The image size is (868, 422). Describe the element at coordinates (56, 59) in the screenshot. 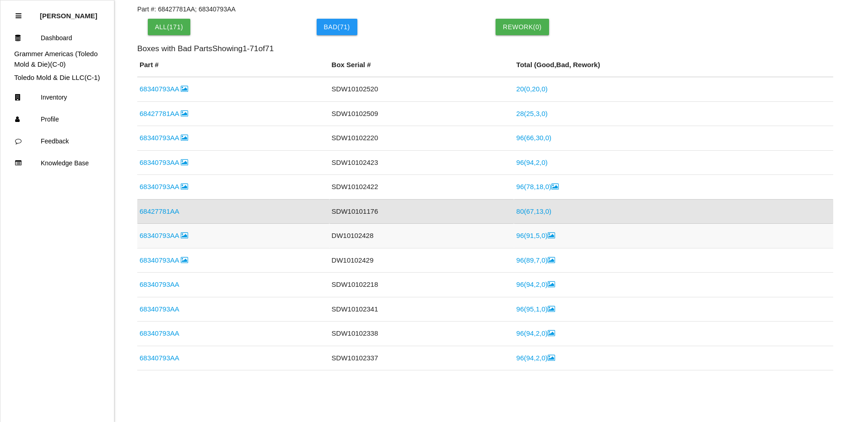

I see `a: Grammer Americas (Toledo Mold & Die)(C-0)` at that location.